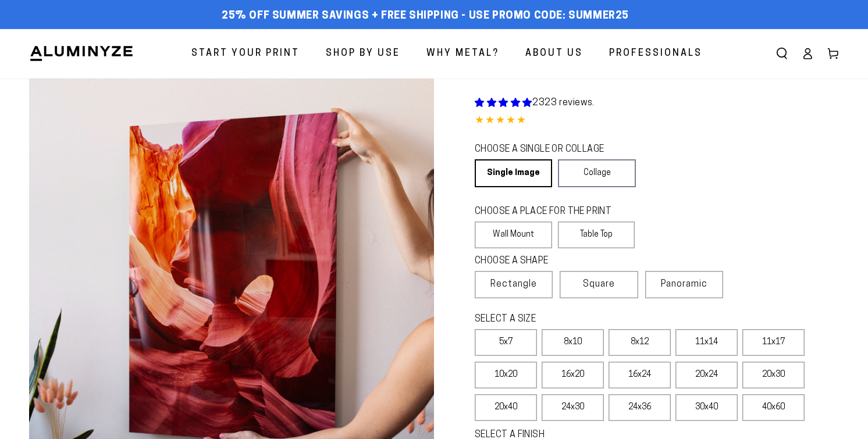 The height and width of the screenshot is (439, 868). Describe the element at coordinates (773, 343) in the screenshot. I see `label: 11x17` at that location.